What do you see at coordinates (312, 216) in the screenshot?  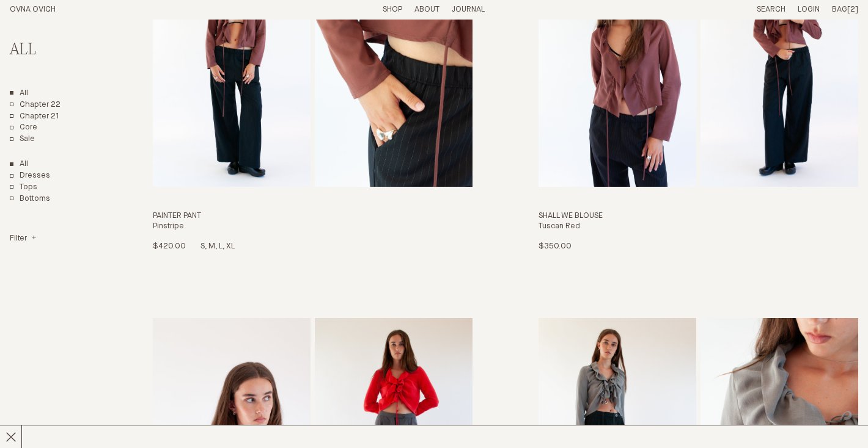 I see `h3: Painter Pant` at bounding box center [312, 216].